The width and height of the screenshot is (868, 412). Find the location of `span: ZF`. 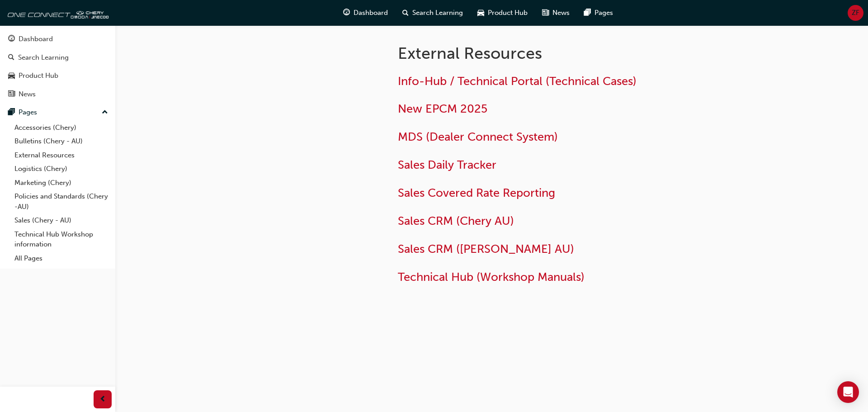

span: ZF is located at coordinates (855, 13).